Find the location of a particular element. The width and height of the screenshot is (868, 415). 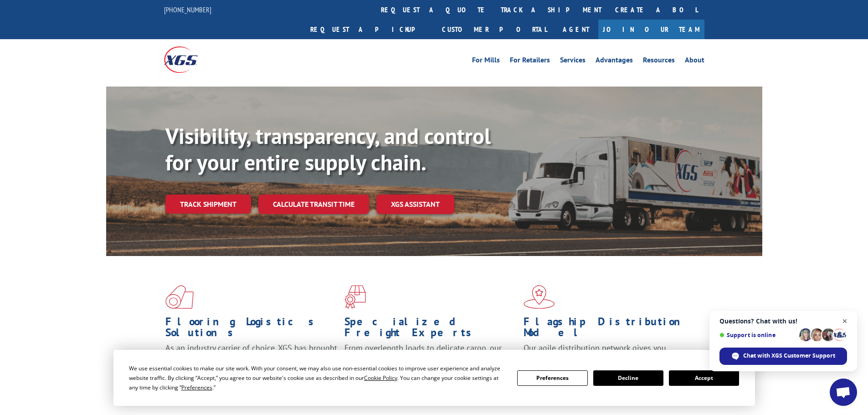

p: From overlength loads to delicate cargo, our experienced staff knows the best way to move your fr... is located at coordinates (431, 363).